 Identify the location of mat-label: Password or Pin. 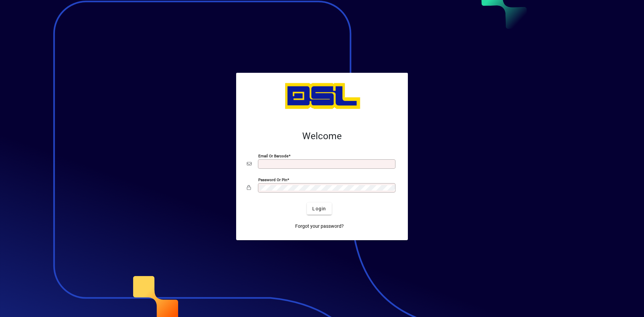
(273, 180).